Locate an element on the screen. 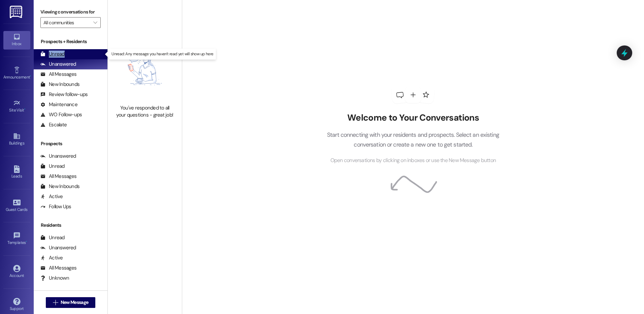  h2: Welcome to Your Conversations is located at coordinates (413, 118).